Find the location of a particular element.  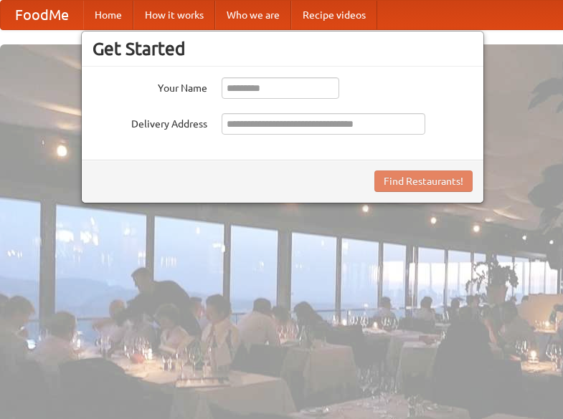

h3: Get Started is located at coordinates (282, 49).